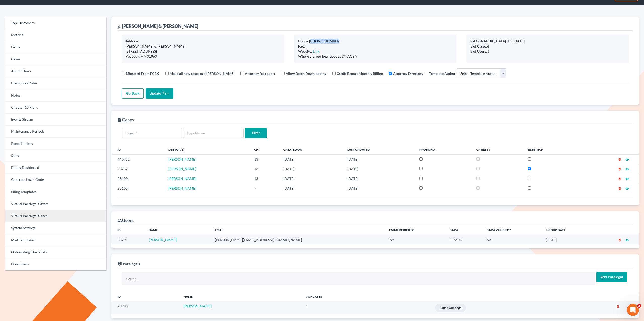 The image size is (644, 321). I want to click on label: Migrated From FCBK, so click(142, 74).